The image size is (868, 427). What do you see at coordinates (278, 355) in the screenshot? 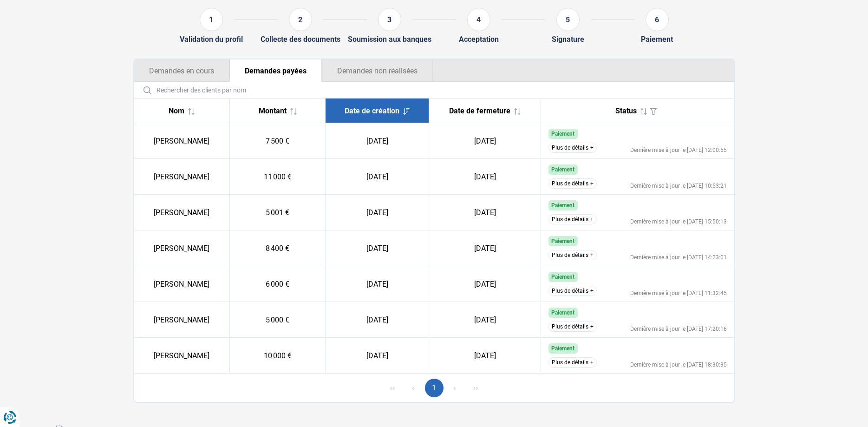
I see `td: 10 000 €` at bounding box center [278, 355].